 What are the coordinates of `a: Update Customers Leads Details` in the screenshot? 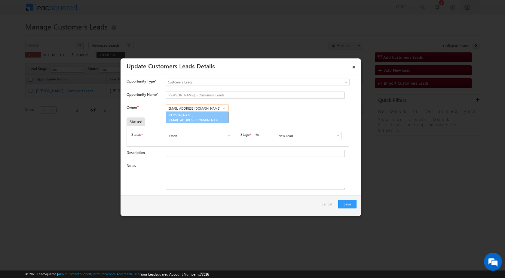 It's located at (171, 66).